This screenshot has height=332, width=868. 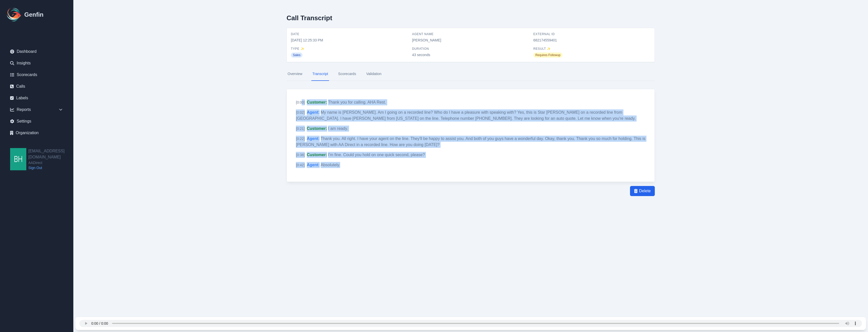 What do you see at coordinates (357, 102) in the screenshot?
I see `span: Thank you for calling. AHA Rest.` at bounding box center [357, 102].